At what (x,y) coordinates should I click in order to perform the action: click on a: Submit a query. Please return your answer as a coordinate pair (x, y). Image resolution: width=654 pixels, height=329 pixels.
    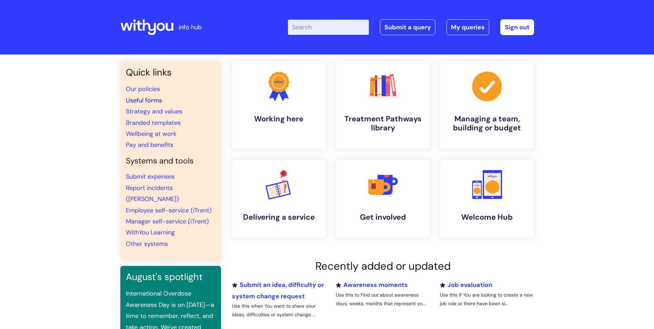
    Looking at the image, I should click on (407, 27).